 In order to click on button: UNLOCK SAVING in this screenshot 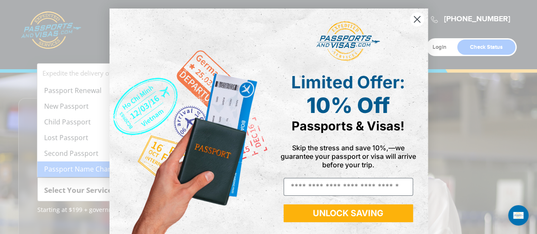, I will do `click(348, 213)`.